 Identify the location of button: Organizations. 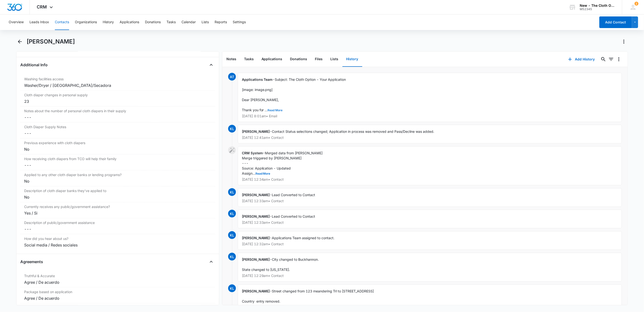
(86, 22).